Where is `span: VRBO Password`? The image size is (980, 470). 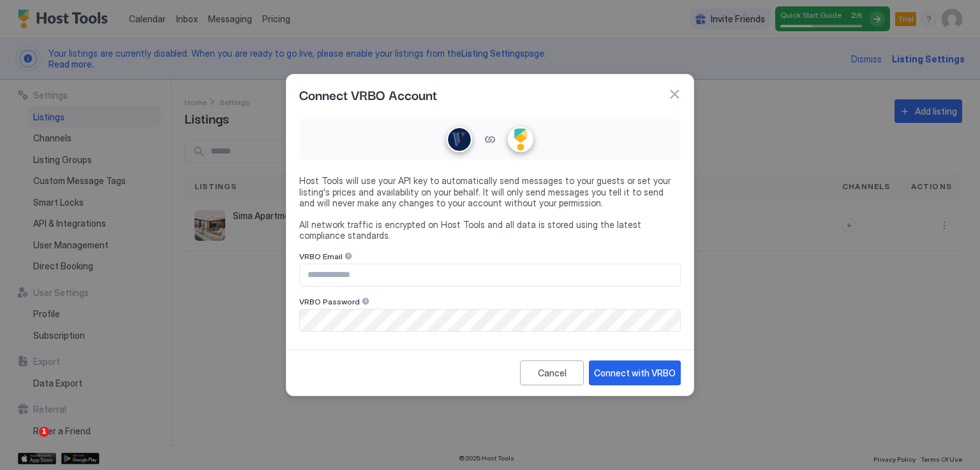 span: VRBO Password is located at coordinates (329, 301).